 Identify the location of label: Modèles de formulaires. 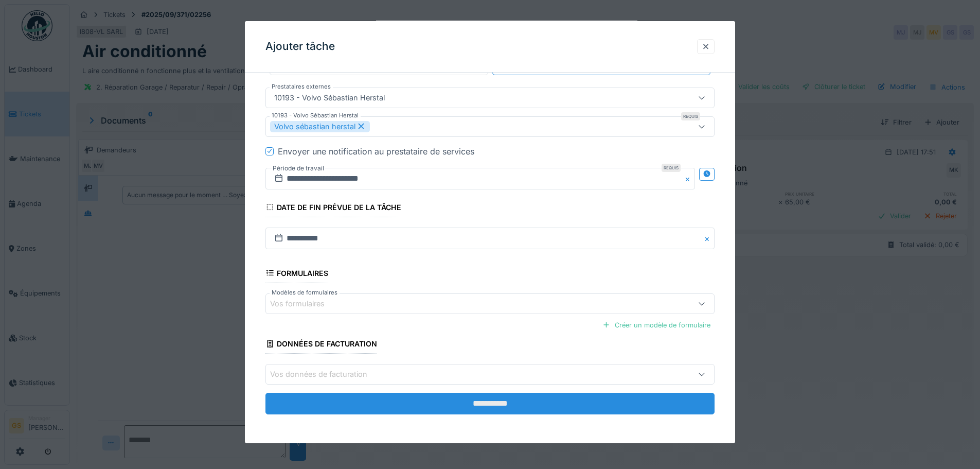
(304, 292).